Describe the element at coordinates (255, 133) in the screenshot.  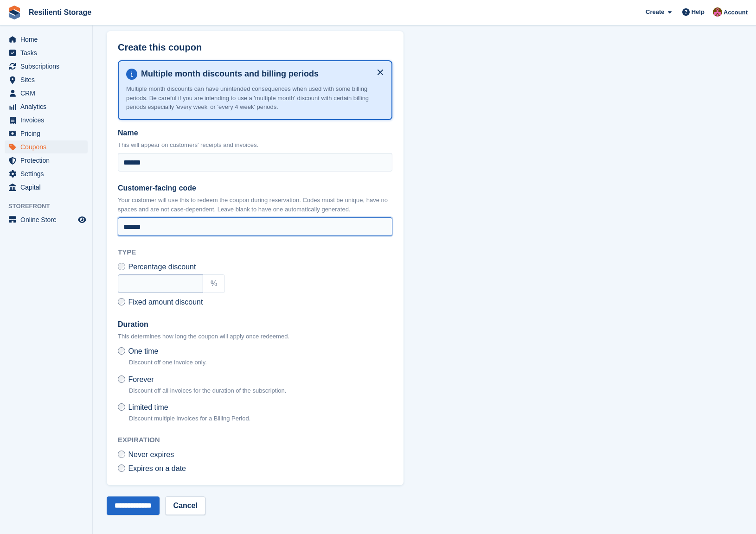
I see `label: Name` at that location.